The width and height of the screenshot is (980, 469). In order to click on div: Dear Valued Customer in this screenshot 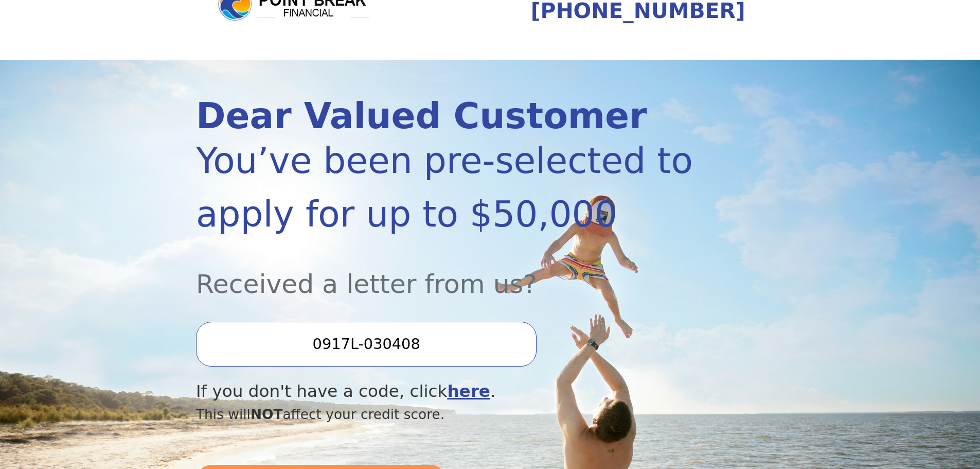, I will do `click(446, 116)`.